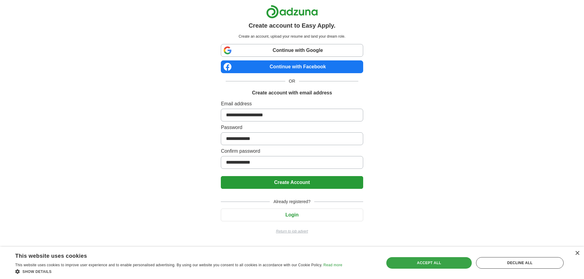  I want to click on p: Return to job advert, so click(291, 232).